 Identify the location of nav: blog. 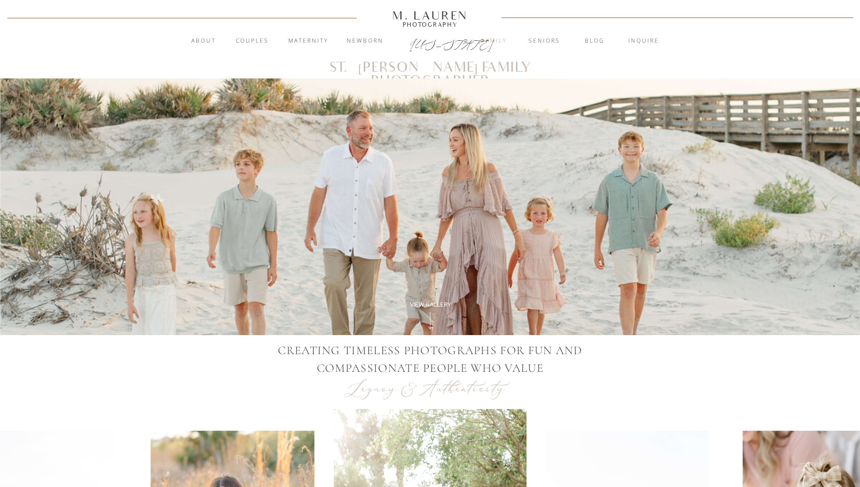
(595, 41).